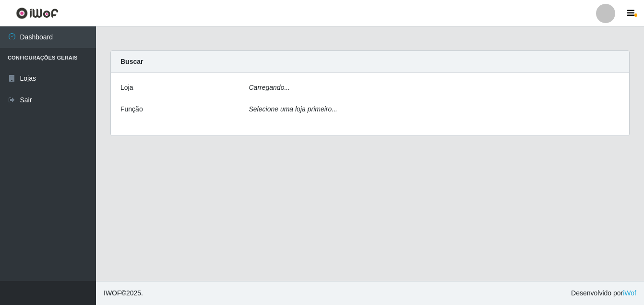 This screenshot has width=644, height=305. What do you see at coordinates (37, 13) in the screenshot?
I see `img: CoreUI Logo` at bounding box center [37, 13].